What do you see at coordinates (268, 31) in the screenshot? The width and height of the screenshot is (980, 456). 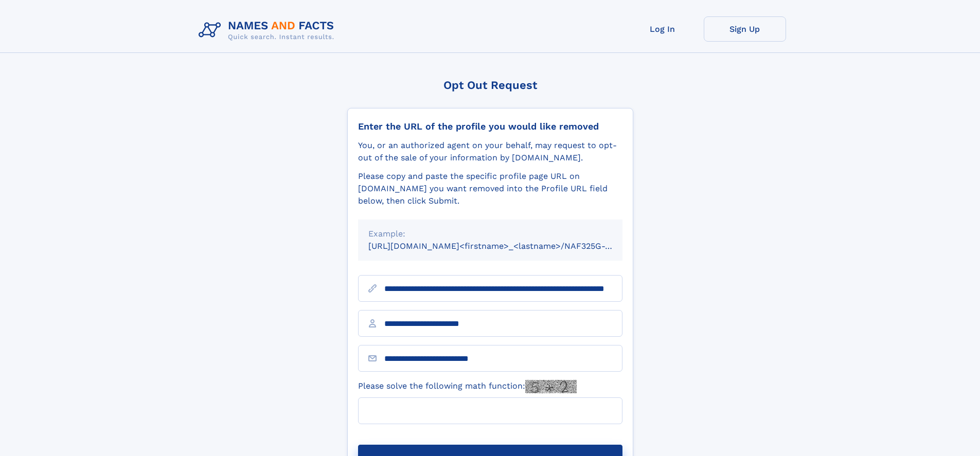 I see `img: Logo Names and Facts` at bounding box center [268, 31].